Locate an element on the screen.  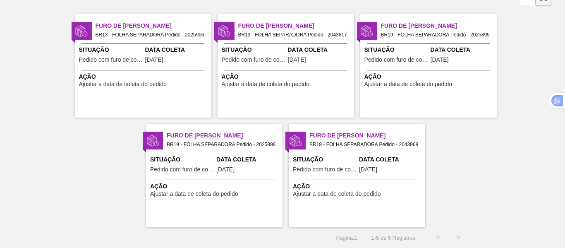
span: BR19 - FOLHA SEPARADORA Pedido - 2025896 is located at coordinates (221, 144).